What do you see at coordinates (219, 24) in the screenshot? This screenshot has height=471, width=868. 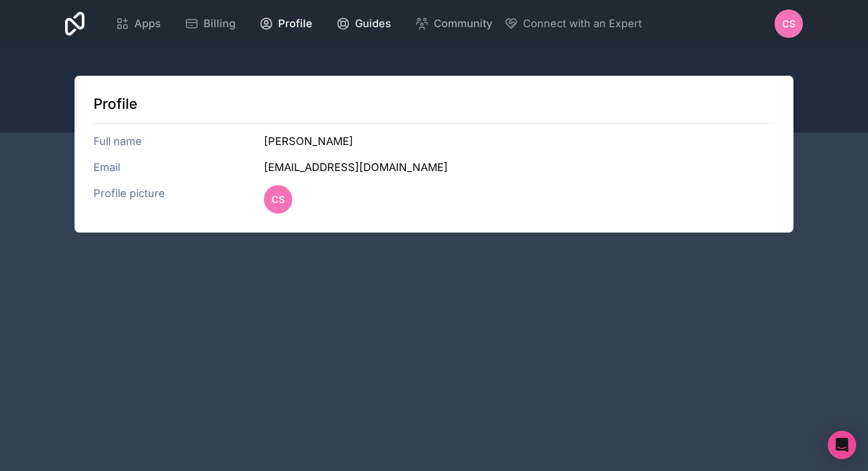 I see `span: Billing` at bounding box center [219, 24].